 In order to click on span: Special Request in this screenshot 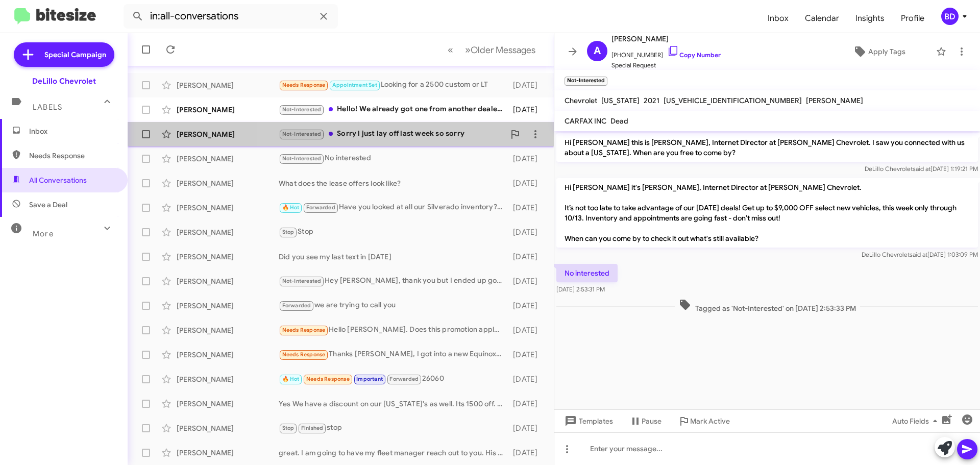, I will do `click(666, 65)`.